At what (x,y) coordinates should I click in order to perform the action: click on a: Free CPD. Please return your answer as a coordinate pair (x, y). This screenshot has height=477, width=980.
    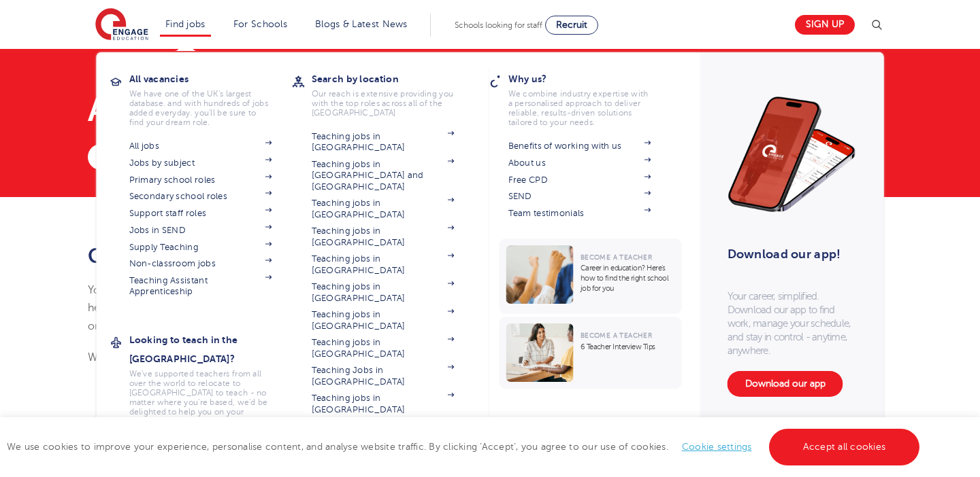
    Looking at the image, I should click on (580, 180).